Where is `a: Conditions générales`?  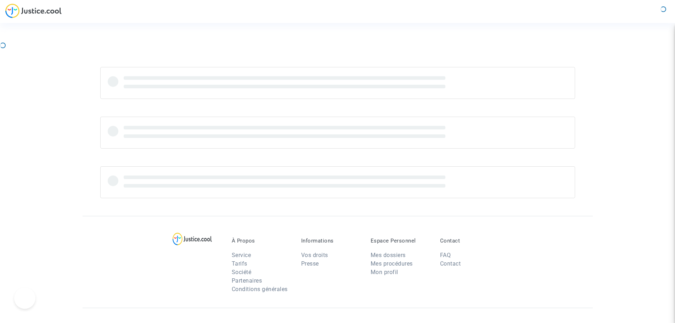 a: Conditions générales is located at coordinates (260, 289).